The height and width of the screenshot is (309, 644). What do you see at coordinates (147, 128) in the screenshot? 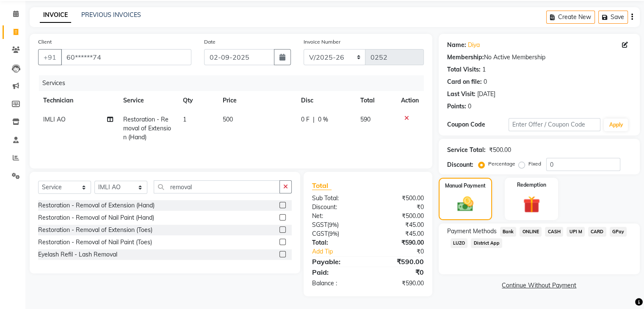
I see `span: Restoration - Removal of Extension (Hand)` at bounding box center [147, 128].